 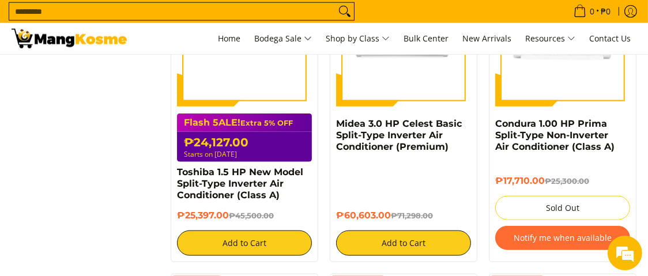 What do you see at coordinates (550, 39) in the screenshot?
I see `a: Resources` at bounding box center [550, 39].